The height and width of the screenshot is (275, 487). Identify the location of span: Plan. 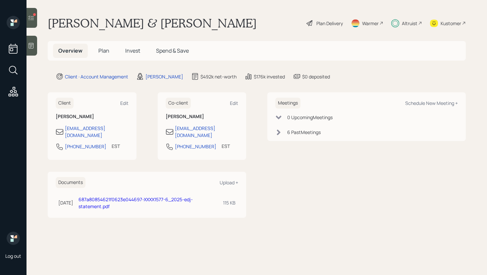
(104, 51).